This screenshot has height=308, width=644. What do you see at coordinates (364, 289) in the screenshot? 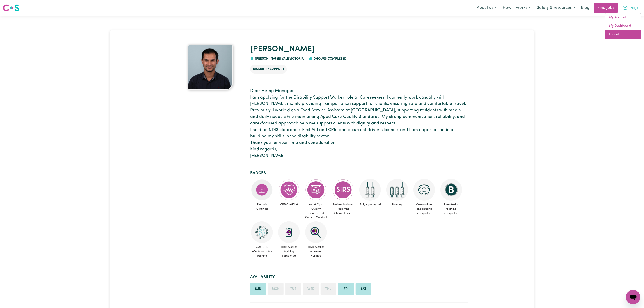
I see `li: Available on Saturday` at bounding box center [364, 289].